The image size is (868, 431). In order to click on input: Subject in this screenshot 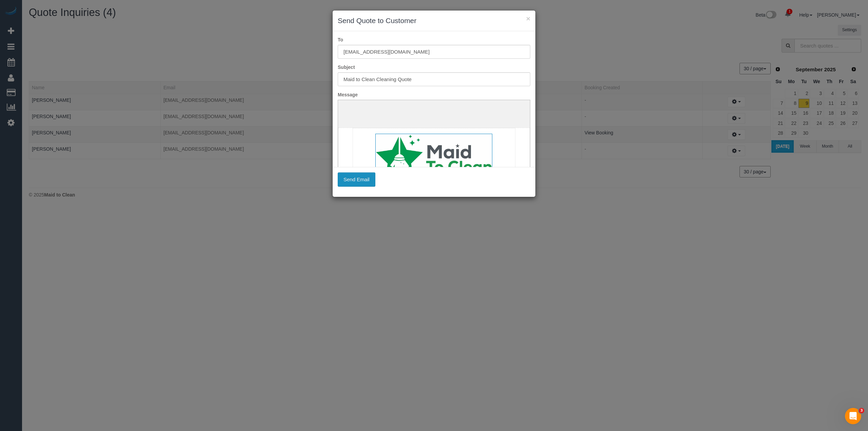, I will do `click(434, 79)`.